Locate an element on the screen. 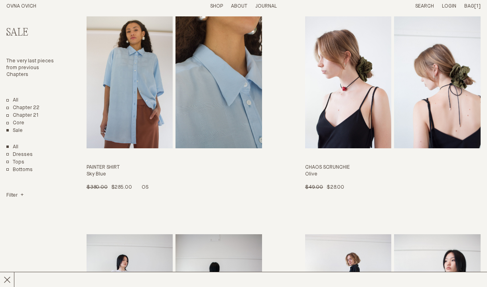  span: Bag is located at coordinates (469, 6).